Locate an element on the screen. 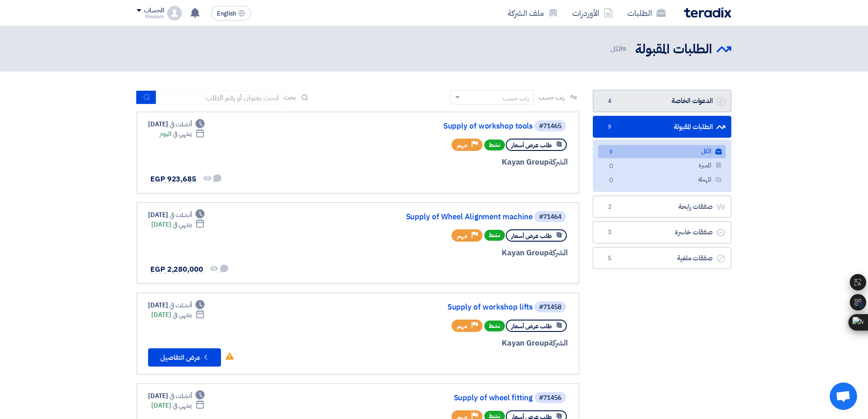 The height and width of the screenshot is (419, 868). a: الطلبات is located at coordinates (646, 12).